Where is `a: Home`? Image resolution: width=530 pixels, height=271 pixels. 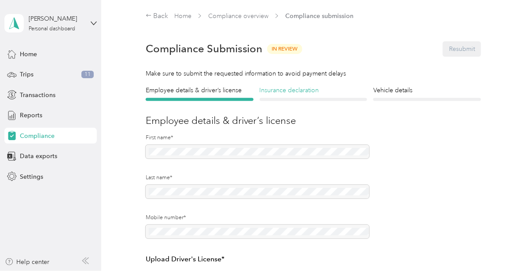 a: Home is located at coordinates (183, 16).